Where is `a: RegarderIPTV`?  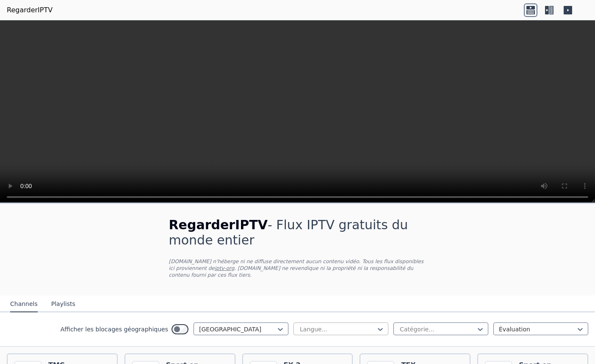 a: RegarderIPTV is located at coordinates (30, 10).